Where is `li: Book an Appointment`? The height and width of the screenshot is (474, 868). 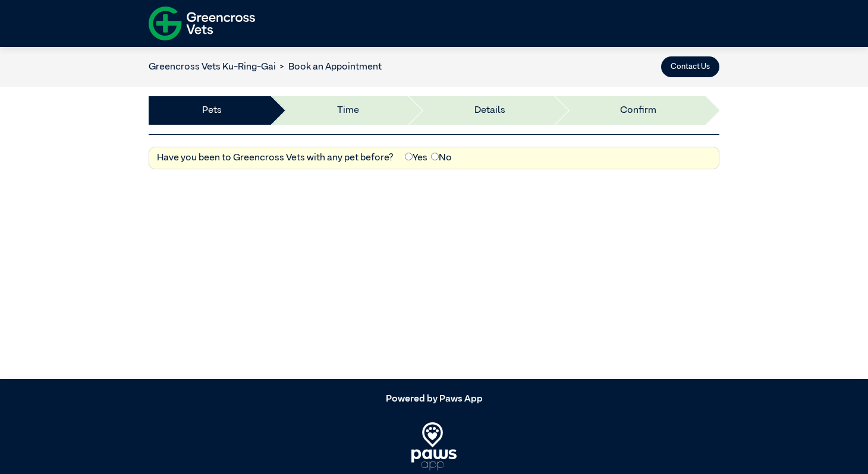 li: Book an Appointment is located at coordinates (329, 67).